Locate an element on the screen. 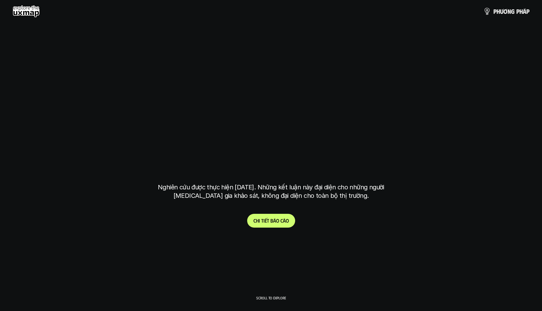 The image size is (542, 311). h1: phạm vi công việc của is located at coordinates (271, 112).